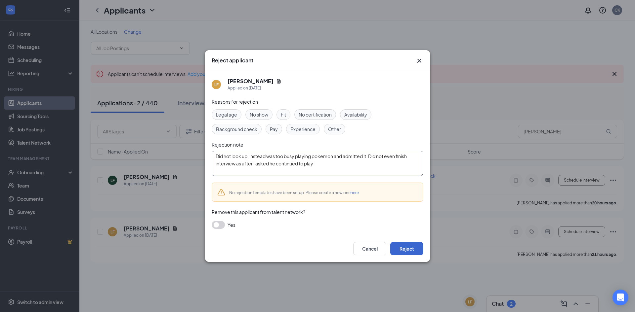 This screenshot has height=312, width=635. What do you see at coordinates (279, 81) in the screenshot?
I see `svg: Document` at bounding box center [279, 81].